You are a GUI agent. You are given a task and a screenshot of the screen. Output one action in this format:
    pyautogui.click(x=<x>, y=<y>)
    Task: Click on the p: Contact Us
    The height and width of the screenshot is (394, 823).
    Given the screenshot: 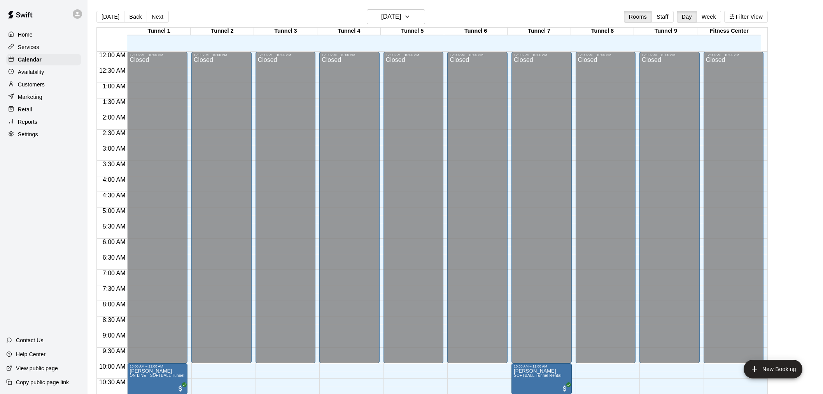 What is the action you would take?
    pyautogui.click(x=30, y=340)
    